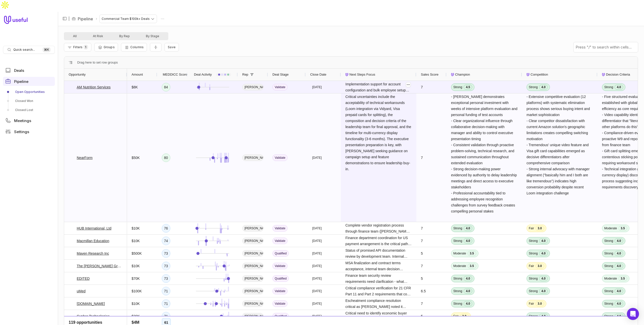 The image size is (644, 325). What do you see at coordinates (531, 304) in the screenshot?
I see `span: Fair` at bounding box center [531, 304].